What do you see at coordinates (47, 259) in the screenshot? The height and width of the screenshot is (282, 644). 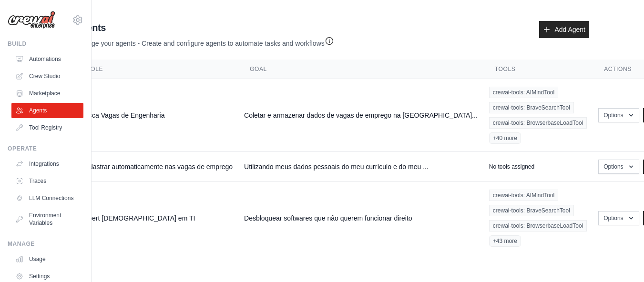 I see `a: Usage` at bounding box center [47, 259].